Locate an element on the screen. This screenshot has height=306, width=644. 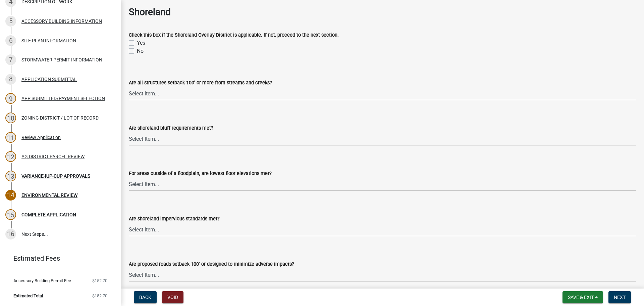
div: ACCESSORY BUILDING INFORMATION is located at coordinates (62, 21).